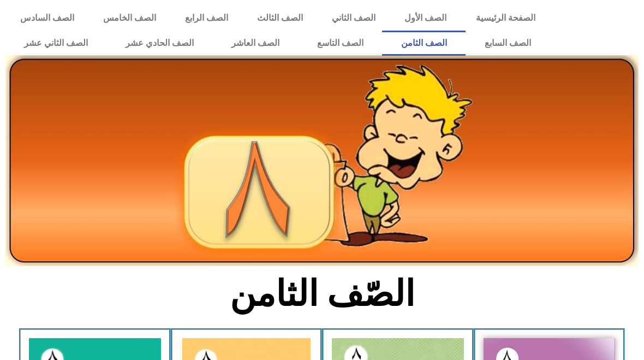 This screenshot has height=360, width=644. What do you see at coordinates (426, 18) in the screenshot?
I see `a: الصف الأول` at bounding box center [426, 18].